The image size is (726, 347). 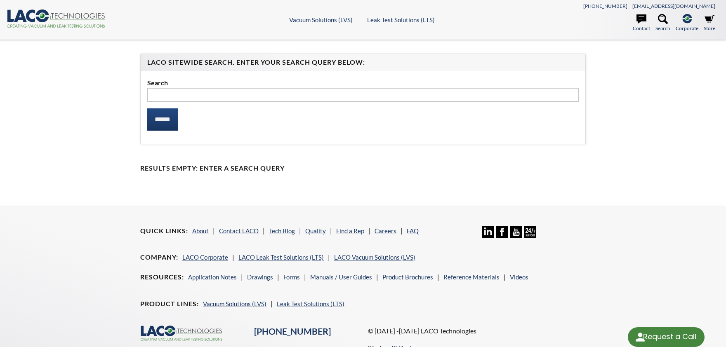 I want to click on label: Search, so click(x=363, y=83).